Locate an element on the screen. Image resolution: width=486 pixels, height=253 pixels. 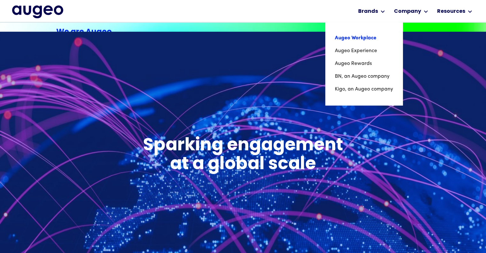
a: Augeo Rewards is located at coordinates (364, 64).